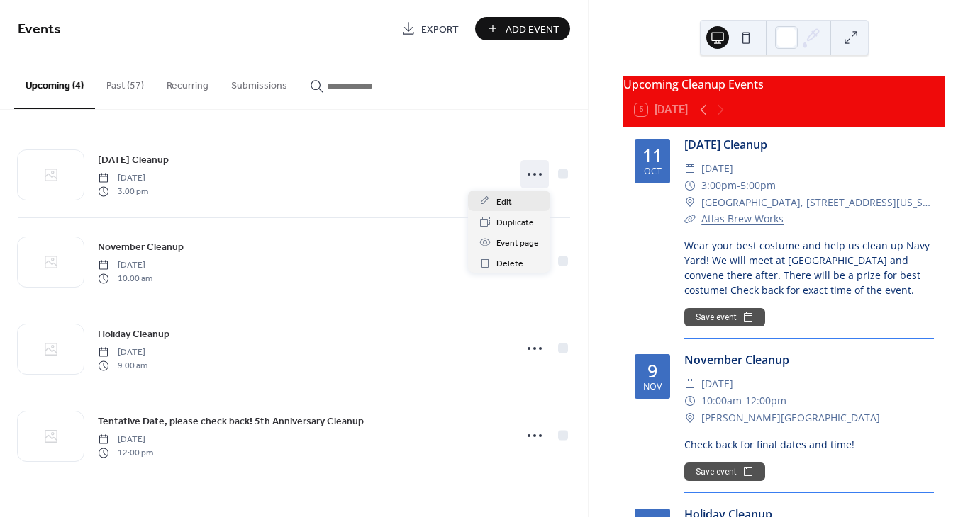  Describe the element at coordinates (141, 247) in the screenshot. I see `a: November Cleanup` at that location.